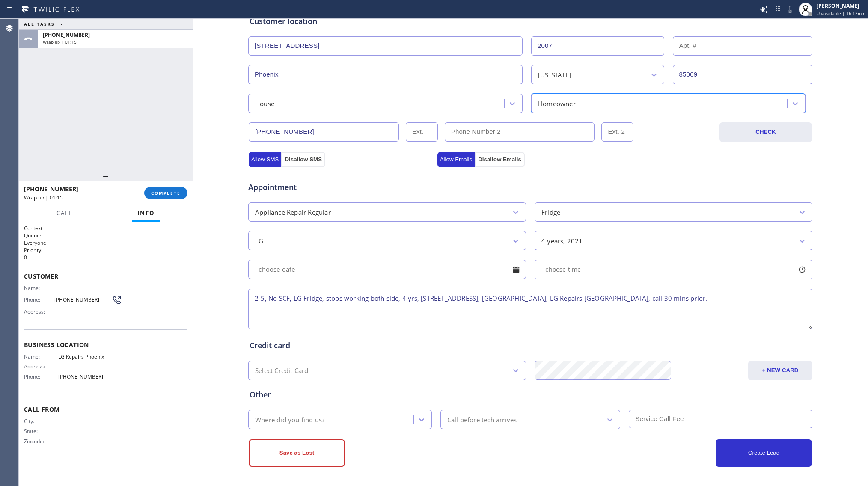 Image resolution: width=868 pixels, height=486 pixels. I want to click on span: ALL TASKS, so click(39, 24).